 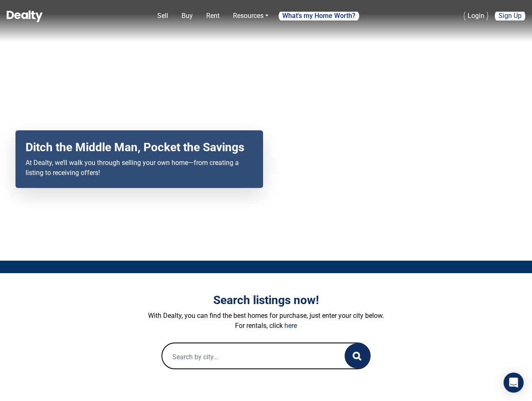 What do you see at coordinates (251, 16) in the screenshot?
I see `a: Resources` at bounding box center [251, 16].